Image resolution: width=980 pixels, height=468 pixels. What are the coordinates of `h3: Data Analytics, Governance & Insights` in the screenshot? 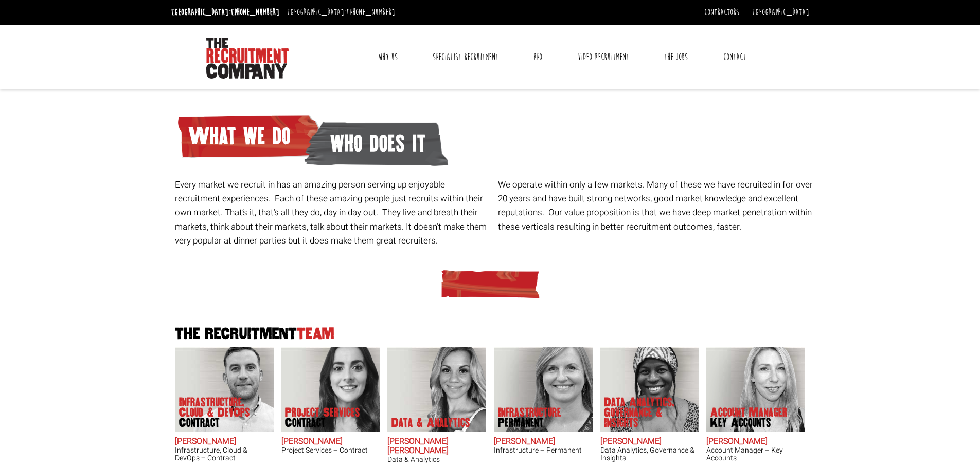 It's located at (649, 455).